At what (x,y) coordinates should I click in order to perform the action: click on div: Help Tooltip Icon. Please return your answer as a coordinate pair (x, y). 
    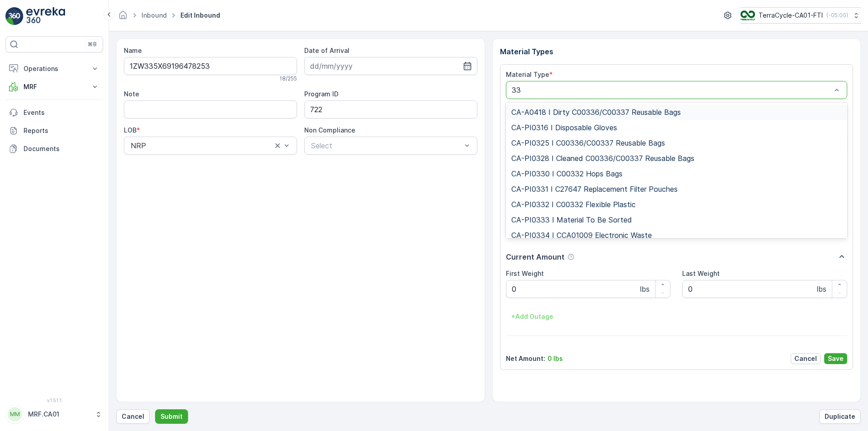
    Looking at the image, I should click on (571, 257).